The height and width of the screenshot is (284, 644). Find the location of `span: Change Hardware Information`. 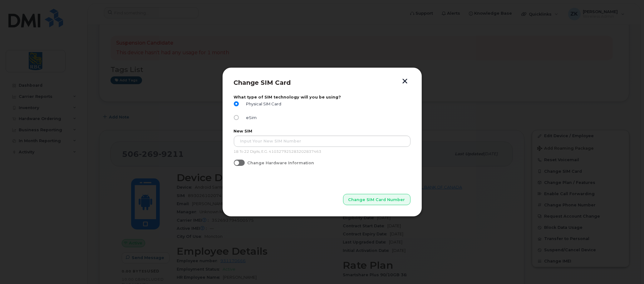

span: Change Hardware Information is located at coordinates (281, 163).